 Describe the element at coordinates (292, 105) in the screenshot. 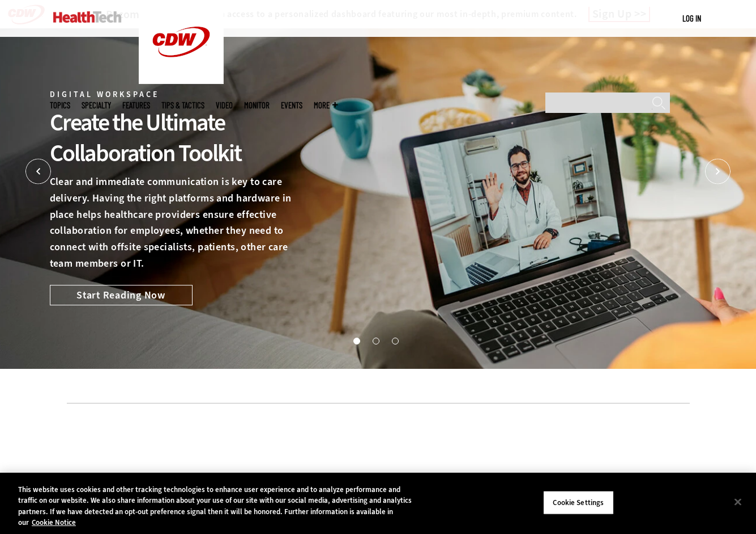

I see `a: Events` at that location.